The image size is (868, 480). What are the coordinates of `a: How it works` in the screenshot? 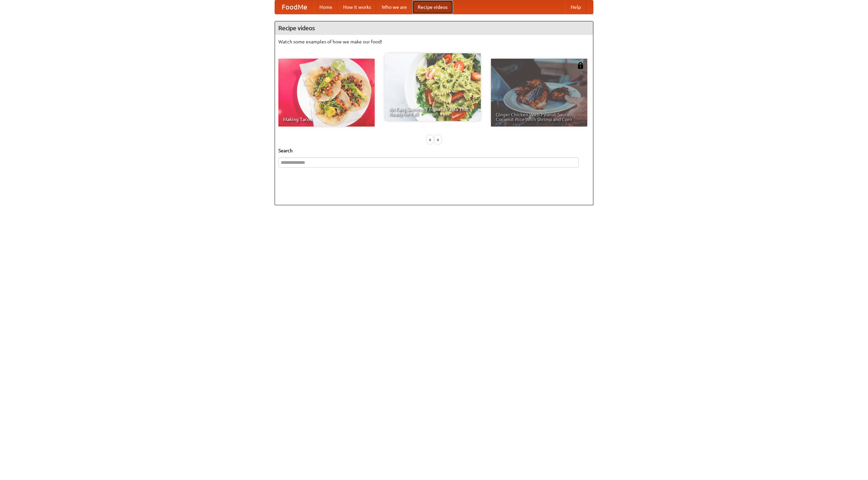 It's located at (357, 7).